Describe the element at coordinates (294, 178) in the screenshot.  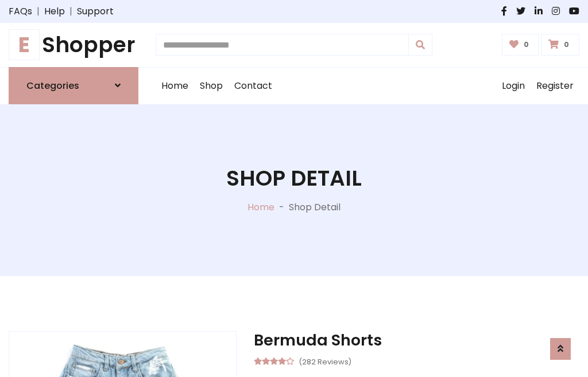
I see `h1: Shop Detail` at that location.